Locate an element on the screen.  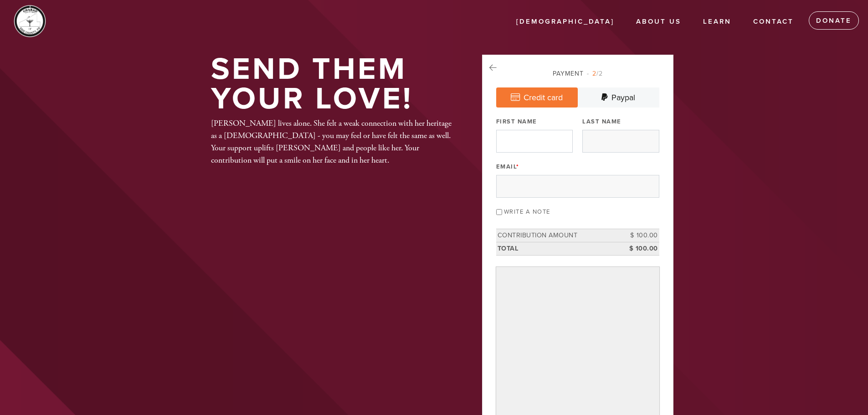
span: /2 is located at coordinates (595, 74).